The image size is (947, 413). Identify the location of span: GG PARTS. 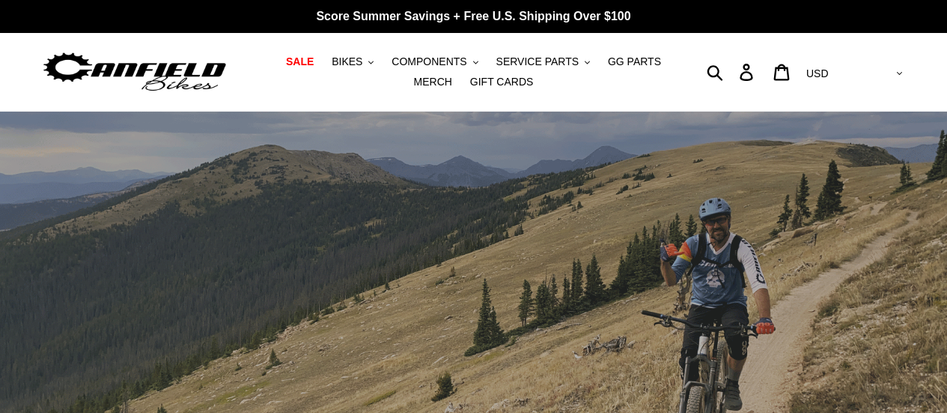
(634, 61).